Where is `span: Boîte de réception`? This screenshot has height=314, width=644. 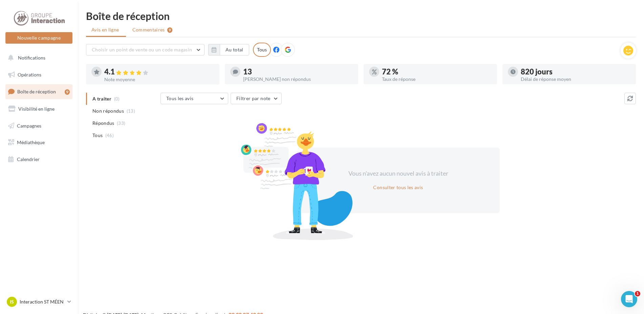 span: Boîte de réception is located at coordinates (37, 91).